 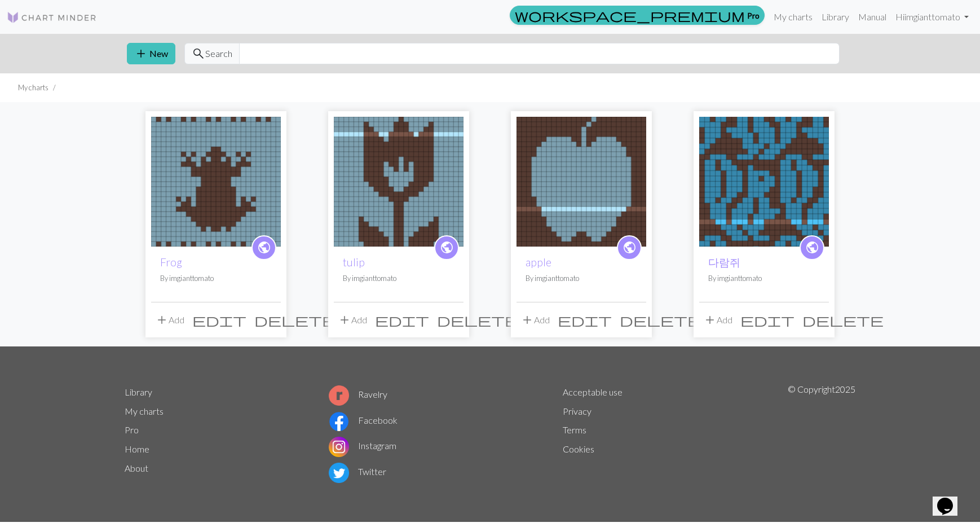 I want to click on li: My charts, so click(x=33, y=87).